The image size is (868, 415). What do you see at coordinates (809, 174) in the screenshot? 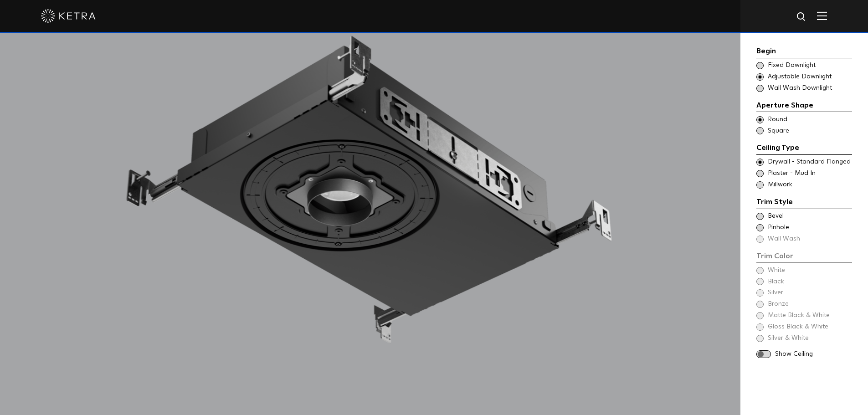
I see `span: Plaster - Mud In` at bounding box center [809, 174].